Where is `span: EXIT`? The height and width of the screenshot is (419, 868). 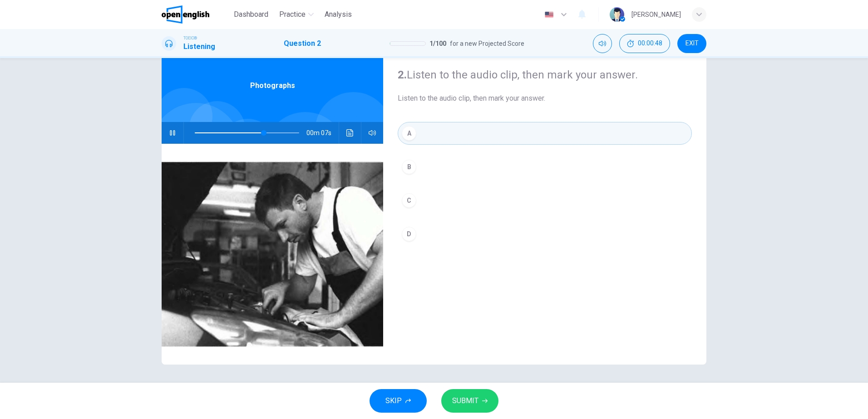 span: EXIT is located at coordinates (692, 43).